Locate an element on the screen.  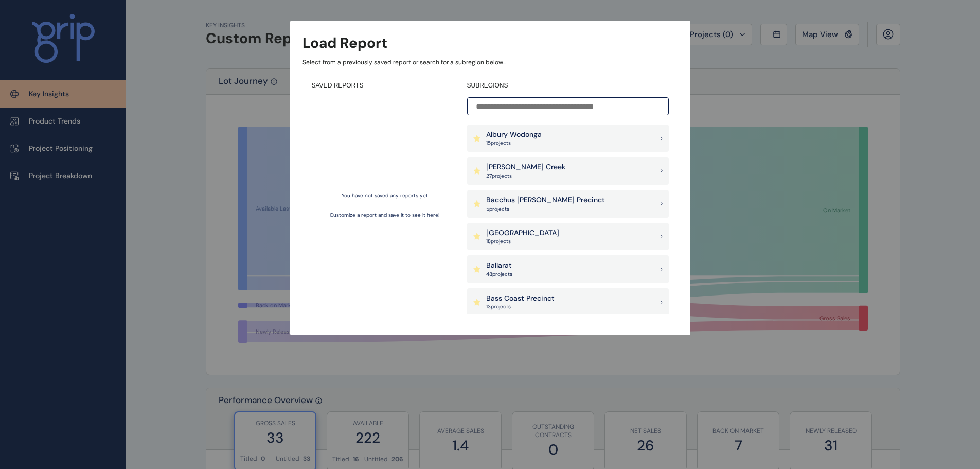
p: 13 project s is located at coordinates (520, 307).